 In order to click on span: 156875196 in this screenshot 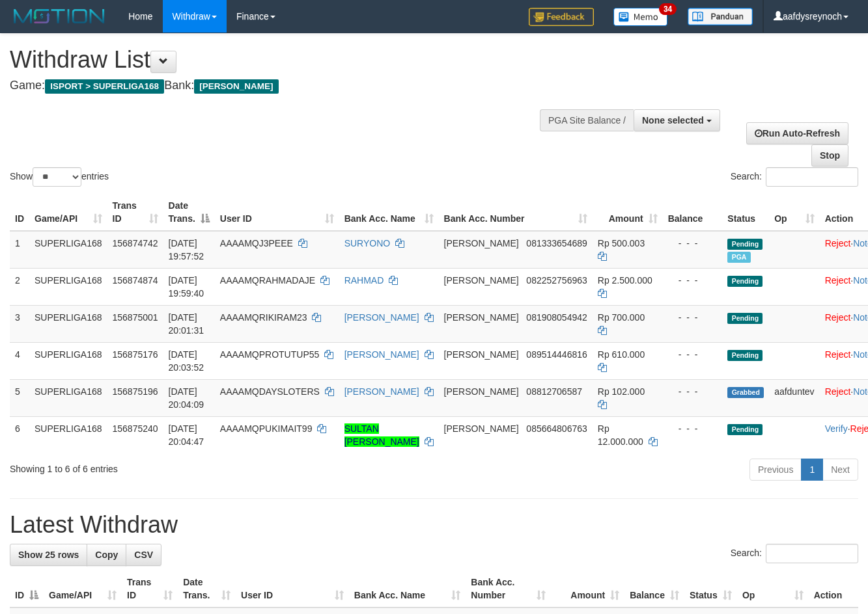, I will do `click(135, 392)`.